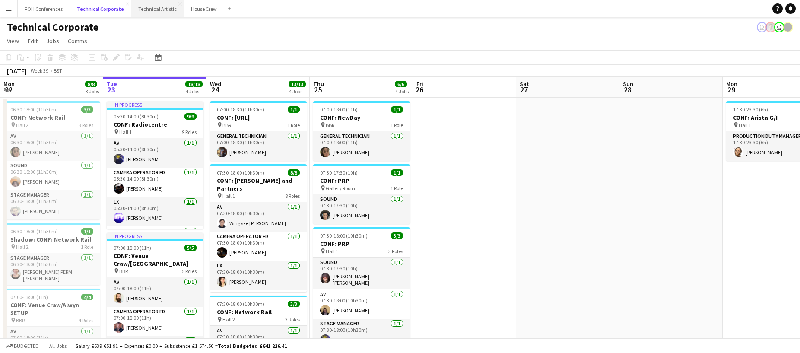  Describe the element at coordinates (788, 27) in the screenshot. I see `app-user-avatar: Gabrielle Barr` at that location.